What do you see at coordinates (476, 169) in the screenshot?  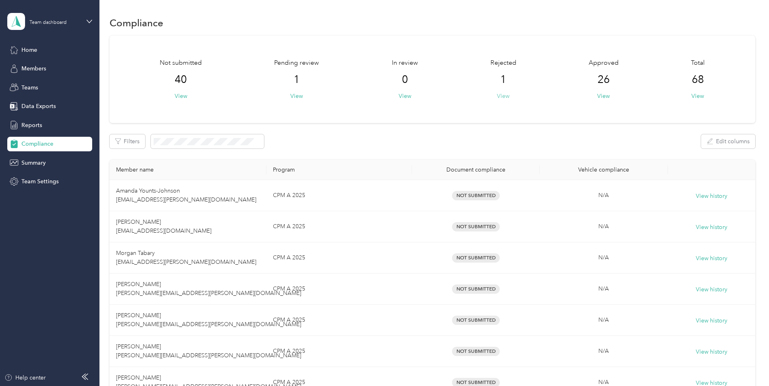 I see `div: Document compliance` at bounding box center [476, 169].